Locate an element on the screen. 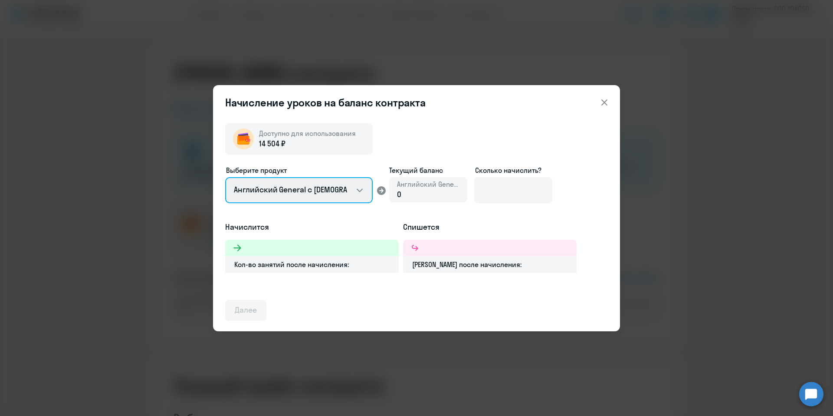 This screenshot has height=416, width=833. div: Кол-во занятий после начисления: is located at coordinates (312, 264).